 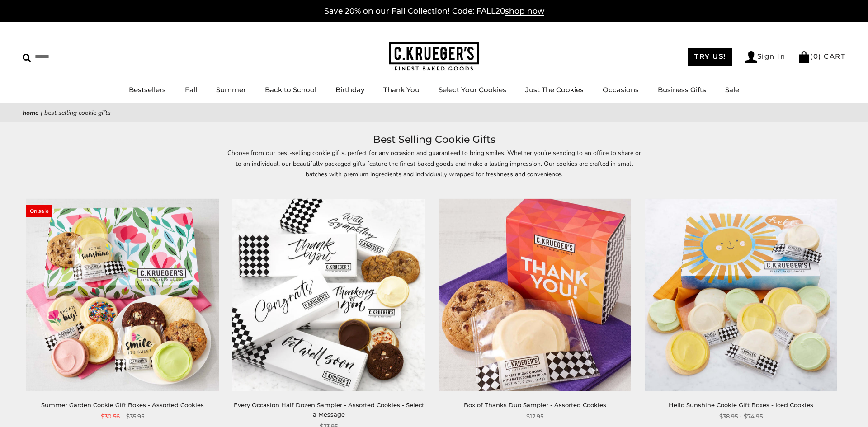 I want to click on span: On sale, so click(x=39, y=211).